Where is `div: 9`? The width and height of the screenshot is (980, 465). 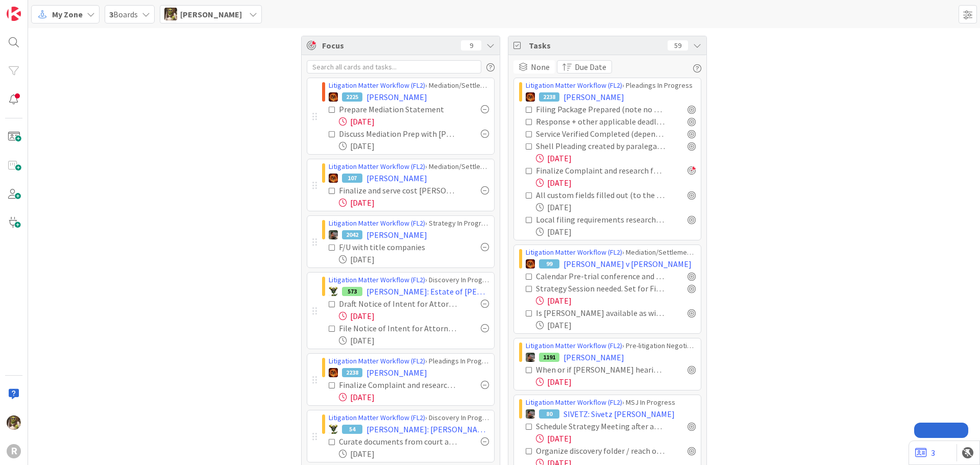
div: 9 is located at coordinates (471, 45).